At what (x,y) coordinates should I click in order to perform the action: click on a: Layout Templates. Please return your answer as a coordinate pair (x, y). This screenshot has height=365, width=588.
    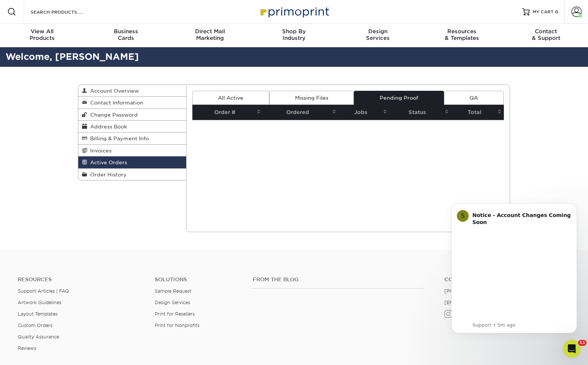
    Looking at the image, I should click on (38, 313).